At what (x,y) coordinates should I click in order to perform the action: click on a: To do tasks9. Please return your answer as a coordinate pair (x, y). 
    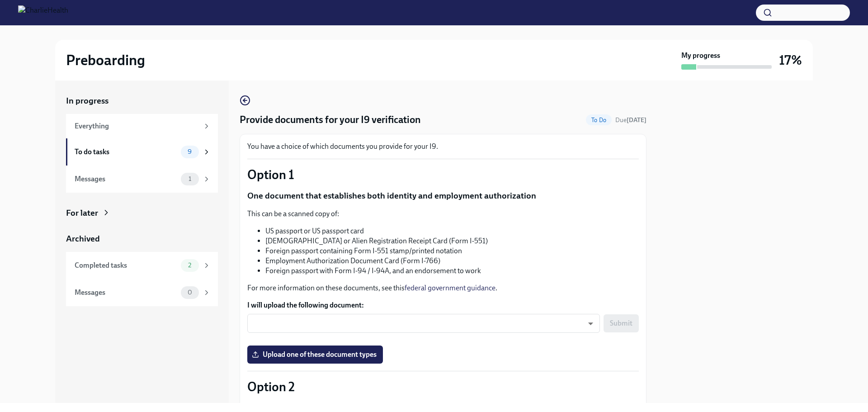
    Looking at the image, I should click on (142, 152).